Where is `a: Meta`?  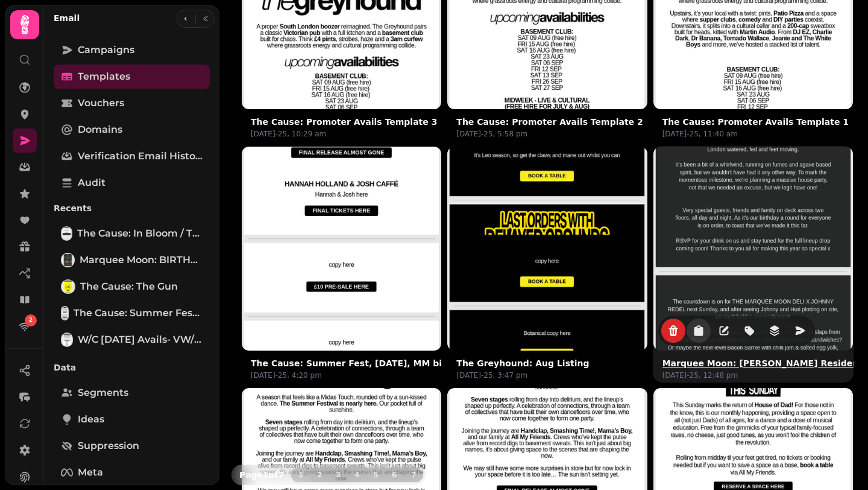 a: Meta is located at coordinates (132, 473).